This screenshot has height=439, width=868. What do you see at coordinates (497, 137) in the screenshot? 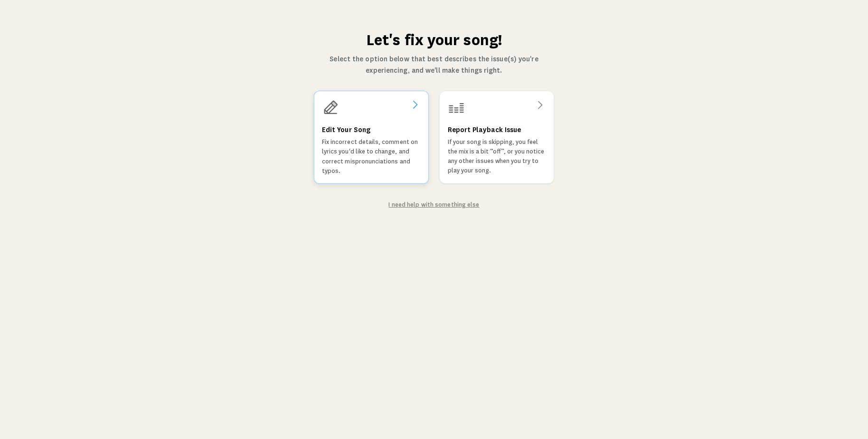
I see `a: Report Playback IssueIf your song is skipping, you feel the mix is a bit “off”, or you notice any...` at bounding box center [497, 137].